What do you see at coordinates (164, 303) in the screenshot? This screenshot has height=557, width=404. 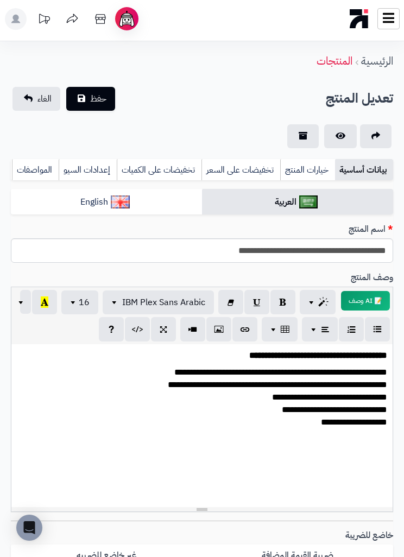 I see `span: IBM Plex Sans Arabic` at bounding box center [164, 303].